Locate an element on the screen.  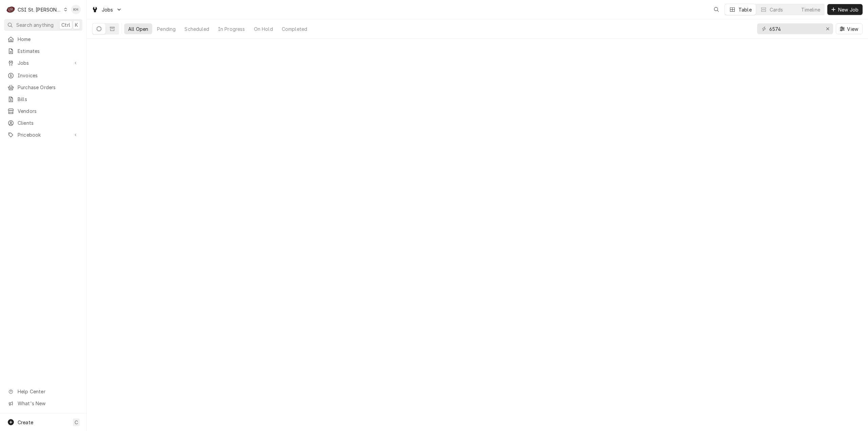
span: Clients is located at coordinates (48, 122).